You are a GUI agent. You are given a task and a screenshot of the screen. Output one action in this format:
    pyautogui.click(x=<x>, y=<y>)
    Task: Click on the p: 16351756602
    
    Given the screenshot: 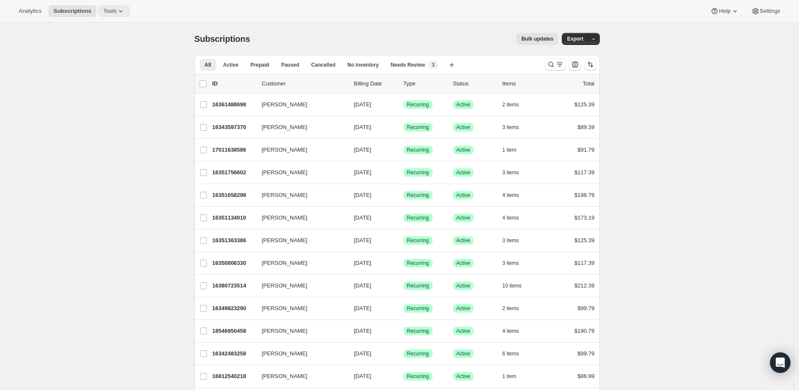 What is the action you would take?
    pyautogui.click(x=234, y=172)
    